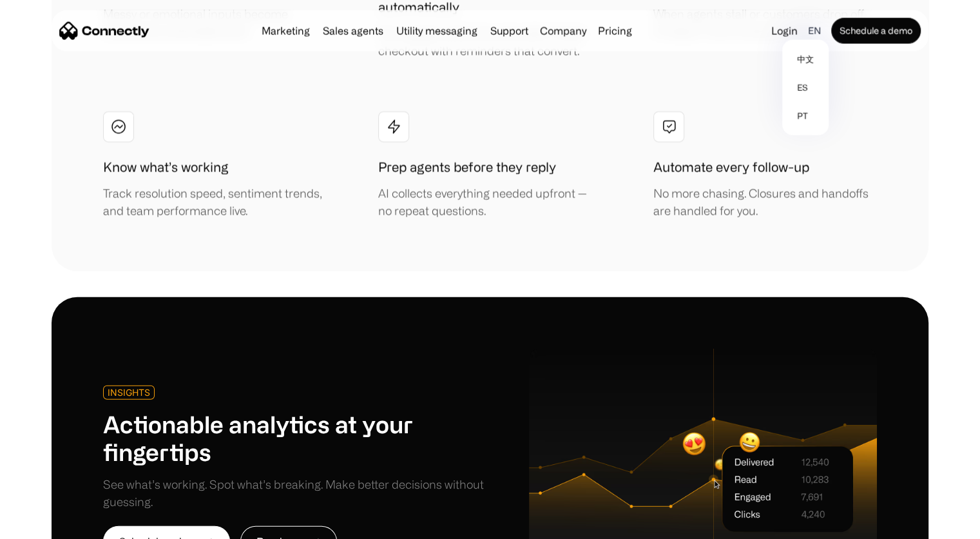 The image size is (980, 539). Describe the element at coordinates (765, 202) in the screenshot. I see `div: No more chasing. Closures and handoffs are handled for you.` at that location.